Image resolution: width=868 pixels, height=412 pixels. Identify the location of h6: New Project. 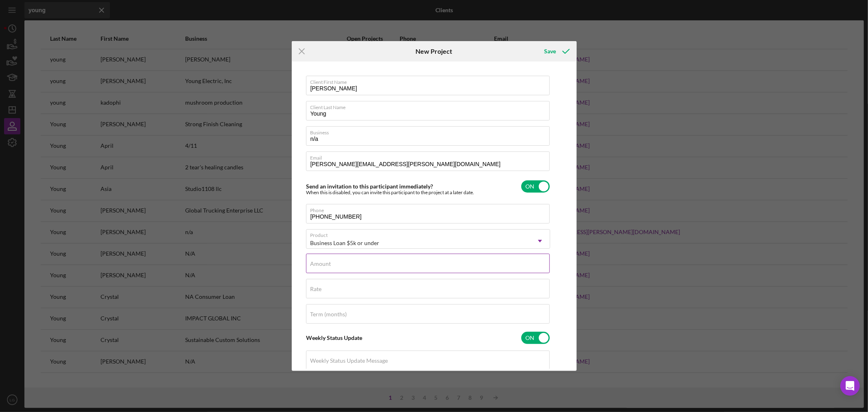
(434, 52).